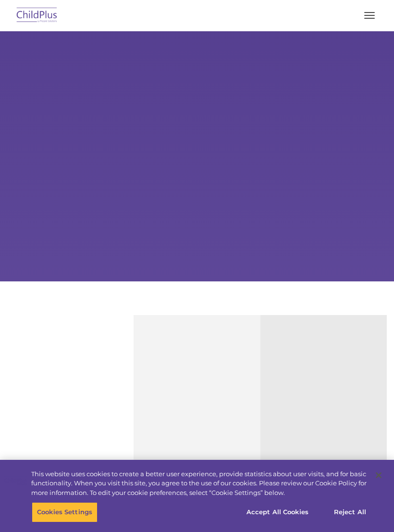 Image resolution: width=394 pixels, height=532 pixels. Describe the element at coordinates (64, 512) in the screenshot. I see `button: Cookies Settings` at that location.